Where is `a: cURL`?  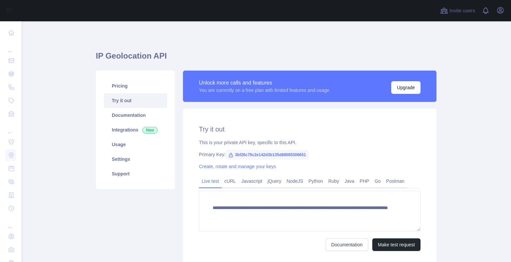
a: cURL is located at coordinates (230, 181).